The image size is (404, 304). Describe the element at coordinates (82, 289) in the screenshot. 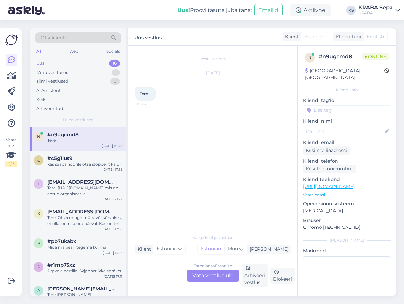

I see `span: allan.matt19@gmail.com` at that location.